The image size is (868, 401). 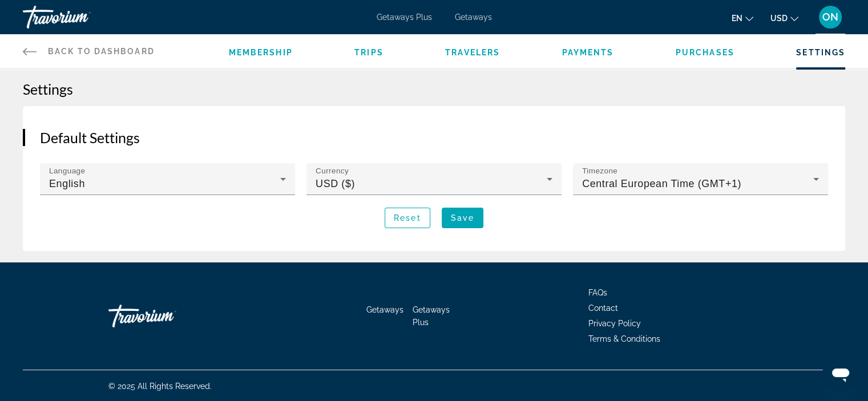 I want to click on span: Terms & Conditions, so click(x=624, y=339).